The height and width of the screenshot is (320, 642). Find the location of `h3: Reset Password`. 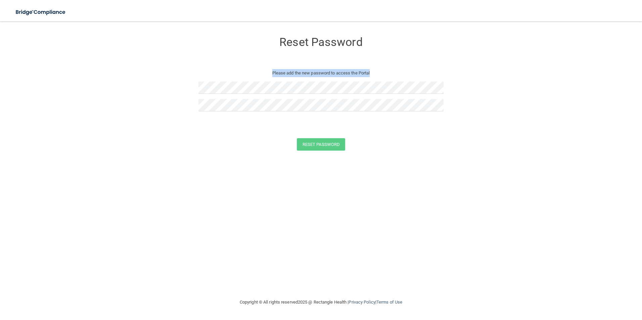

h3: Reset Password is located at coordinates (321, 42).